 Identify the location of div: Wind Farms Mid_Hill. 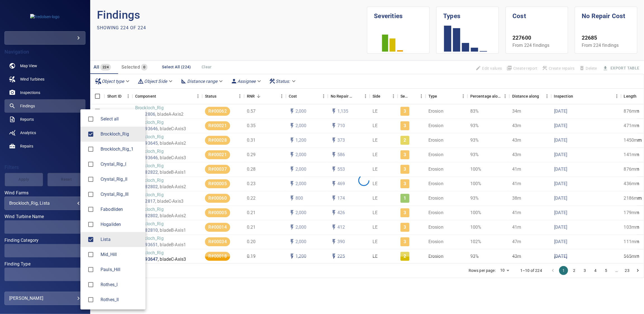
(121, 255).